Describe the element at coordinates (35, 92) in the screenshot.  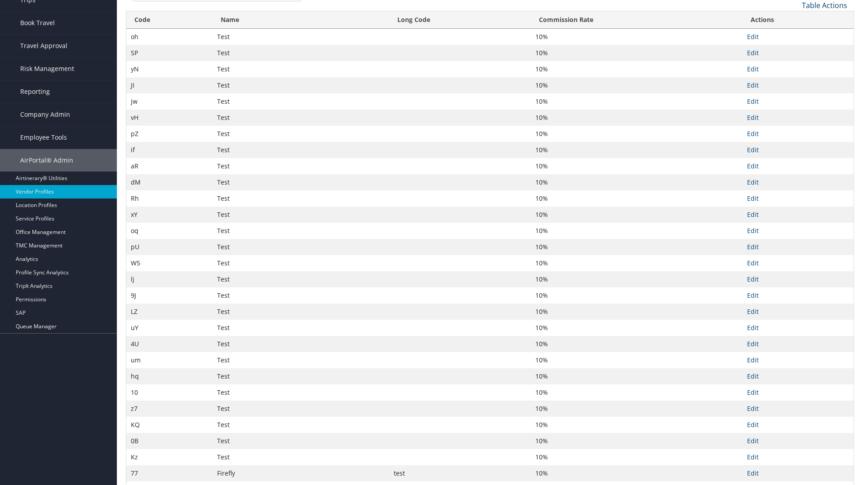
I see `span: Reporting` at that location.